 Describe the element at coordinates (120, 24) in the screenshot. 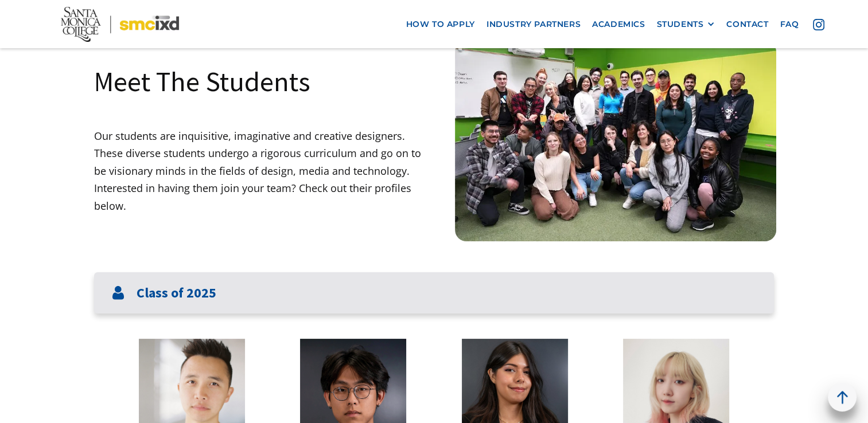

I see `img: Santa Monica College - SMC IxD logo` at that location.